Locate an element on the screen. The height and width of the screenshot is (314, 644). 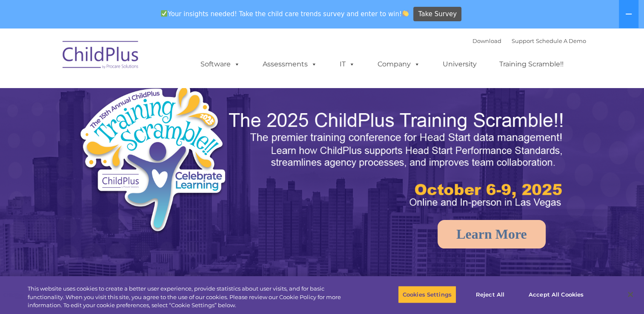
a: Take Survey is located at coordinates (437, 14).